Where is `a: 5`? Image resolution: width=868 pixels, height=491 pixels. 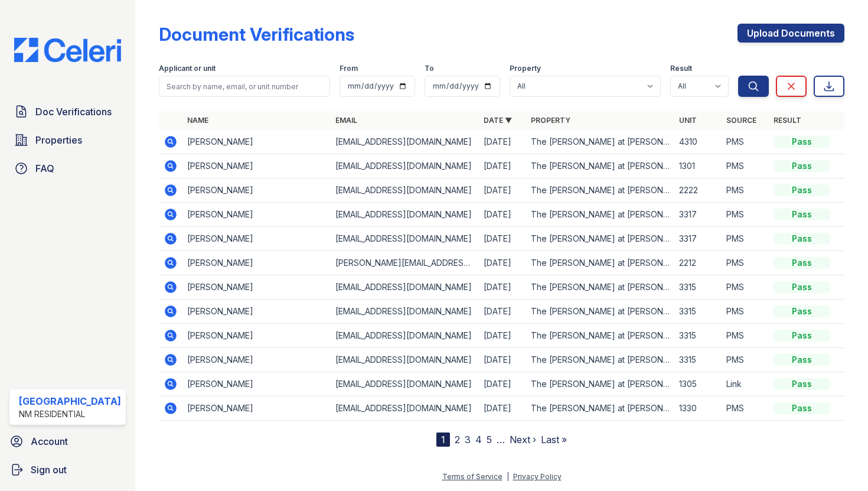
a: 5 is located at coordinates (489, 439).